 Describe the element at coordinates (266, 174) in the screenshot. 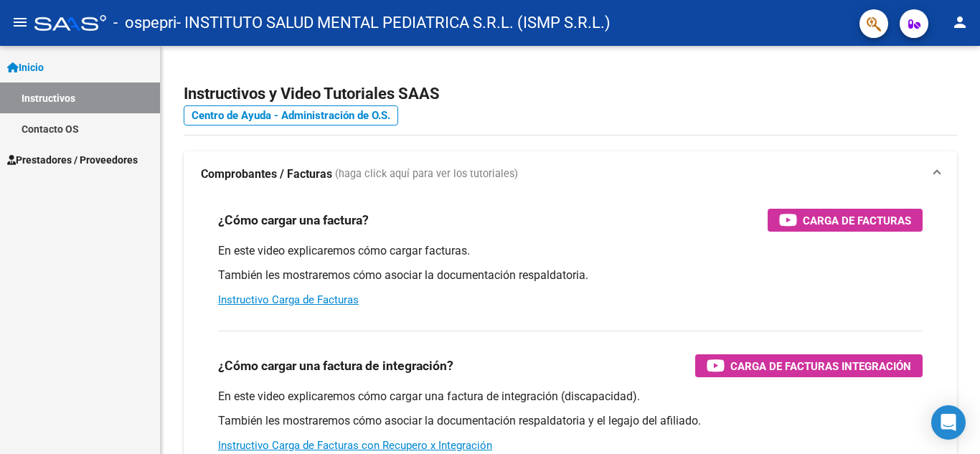

I see `strong: Comprobantes / Facturas` at that location.